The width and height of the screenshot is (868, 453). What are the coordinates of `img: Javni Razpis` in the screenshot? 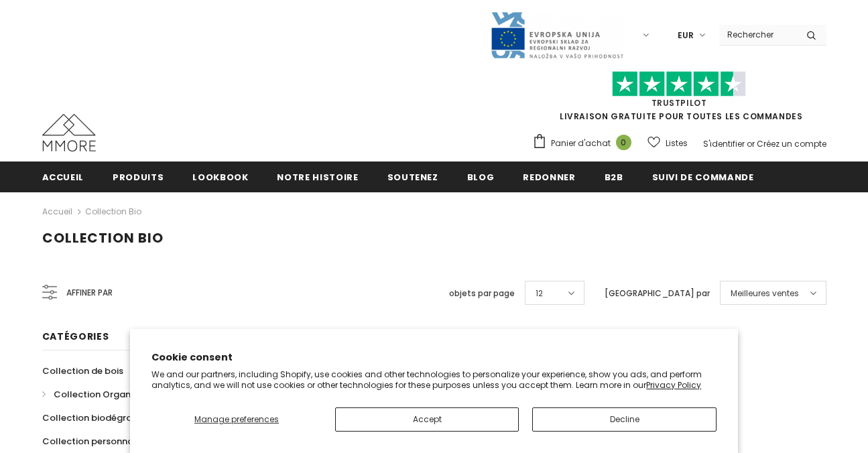 It's located at (557, 34).